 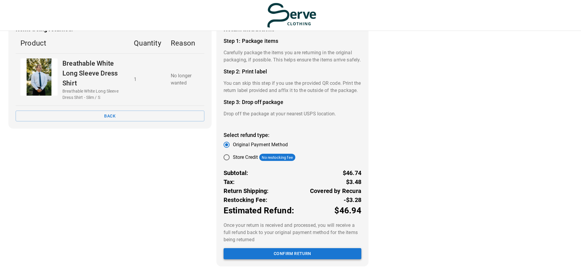 I want to click on p: Covered by Recura, so click(x=336, y=191).